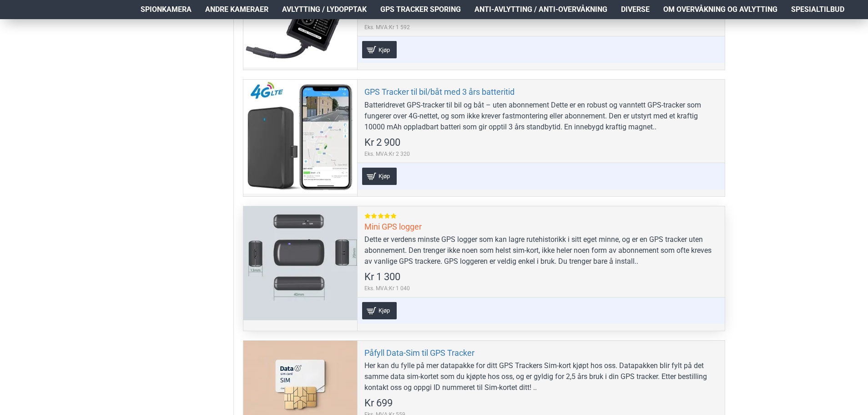 This screenshot has width=868, height=415. I want to click on span: Eks. MVA:Kr 2 320, so click(387, 154).